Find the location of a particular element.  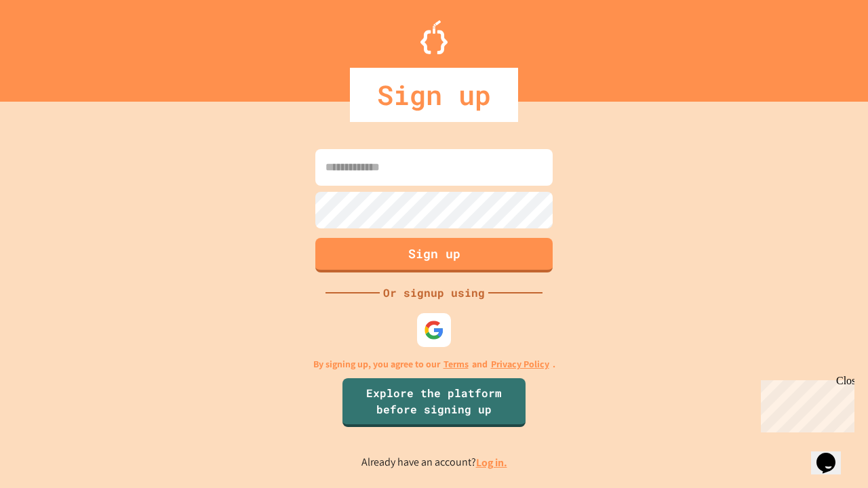

button: Sign up is located at coordinates (434, 255).